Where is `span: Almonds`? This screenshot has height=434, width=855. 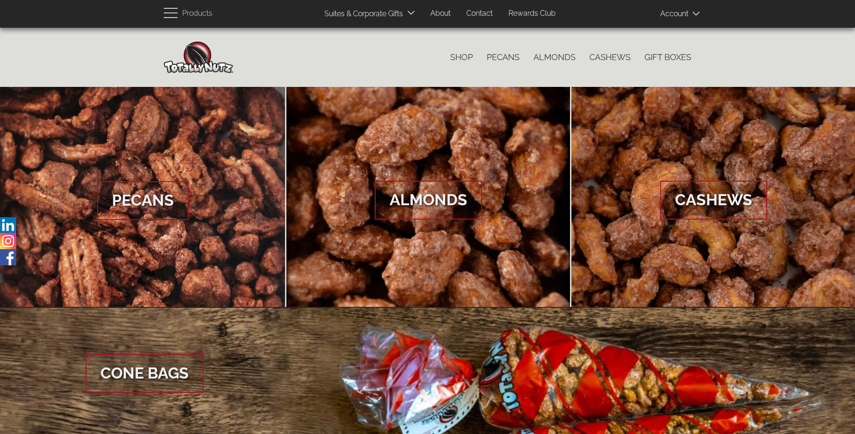 span: Almonds is located at coordinates (428, 200).